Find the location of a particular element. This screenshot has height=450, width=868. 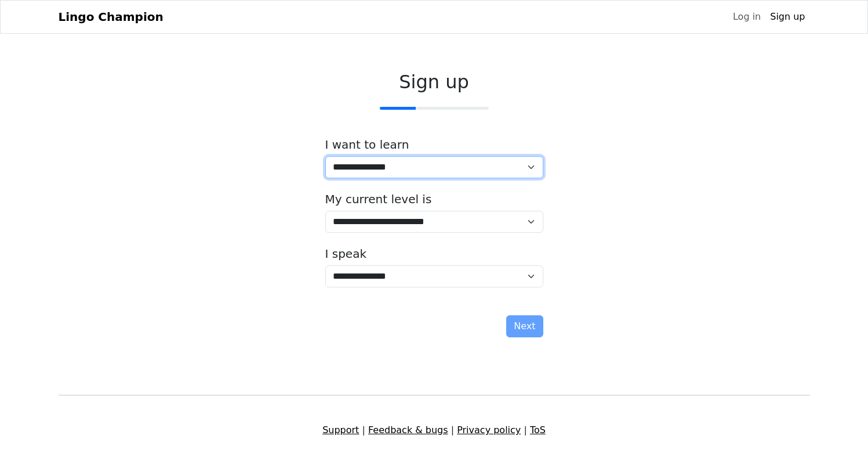

a: Support is located at coordinates (340, 429).